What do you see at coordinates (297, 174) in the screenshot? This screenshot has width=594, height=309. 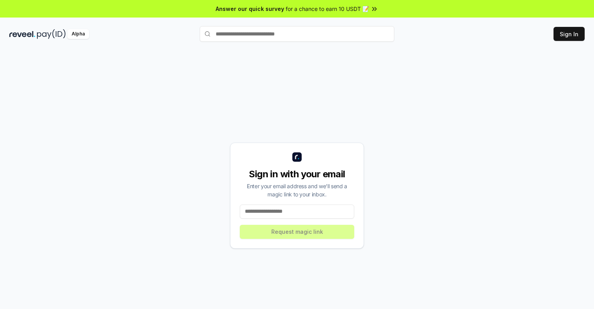 I see `div: Sign in with your email` at bounding box center [297, 174].